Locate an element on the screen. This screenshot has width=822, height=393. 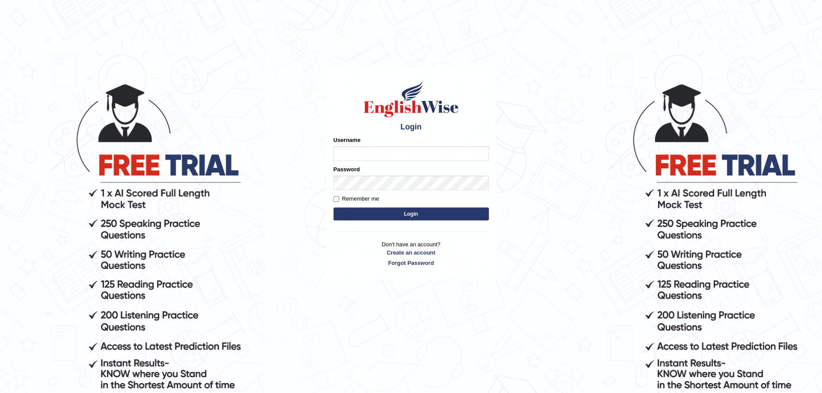
button: Login is located at coordinates (411, 214).